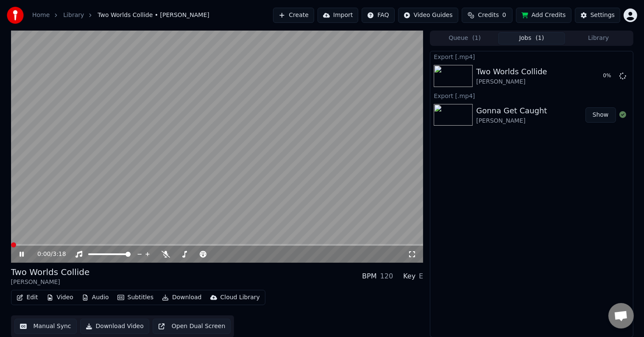  I want to click on button: Video Guides, so click(429, 16).